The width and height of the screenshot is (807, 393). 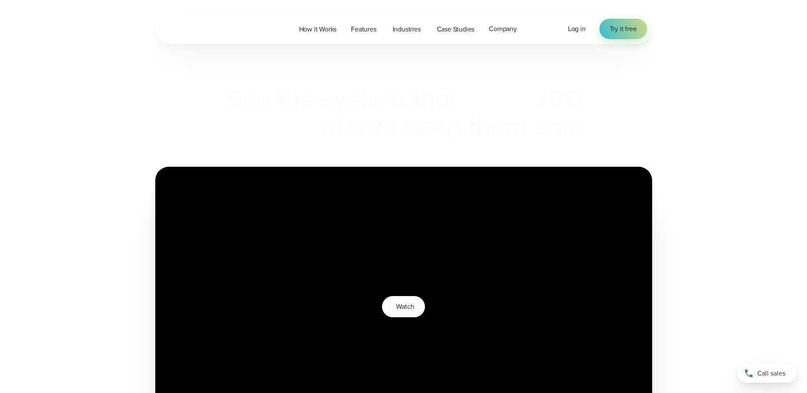 I want to click on a: Case Studies, so click(x=456, y=29).